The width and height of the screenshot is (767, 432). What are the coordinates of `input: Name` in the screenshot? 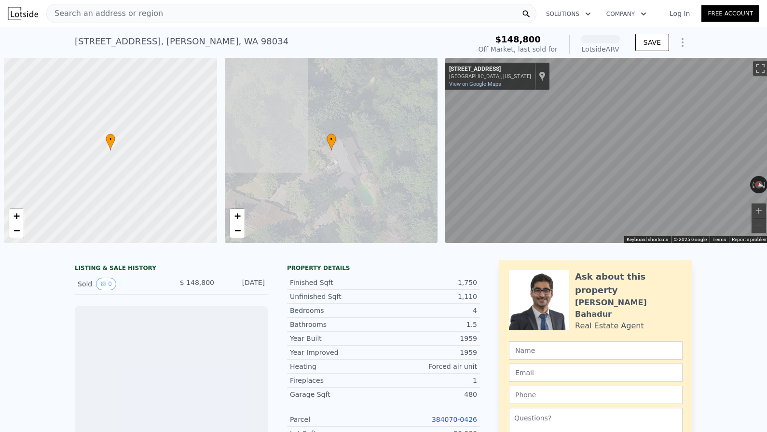 It's located at (596, 351).